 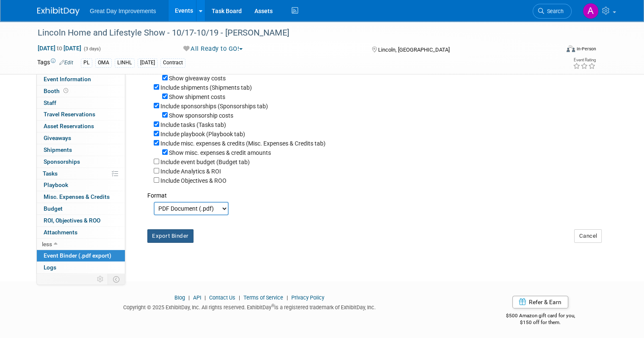 What do you see at coordinates (81, 244) in the screenshot?
I see `a: less` at bounding box center [81, 244].